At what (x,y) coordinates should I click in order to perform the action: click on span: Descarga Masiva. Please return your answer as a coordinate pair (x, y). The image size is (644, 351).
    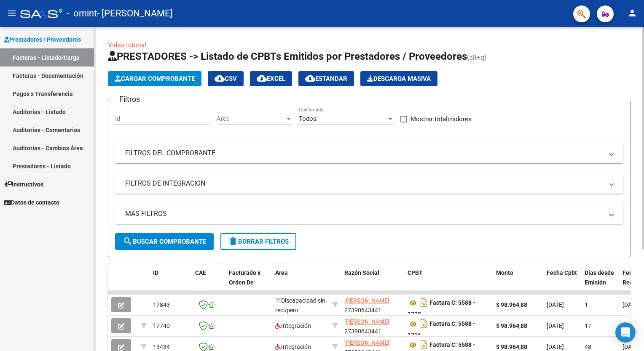
    Looking at the image, I should click on (399, 79).